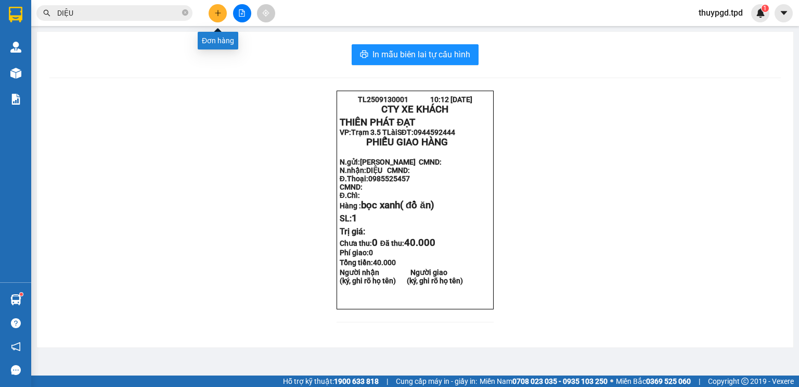  Describe the element at coordinates (242, 13) in the screenshot. I see `button: file-add` at that location.